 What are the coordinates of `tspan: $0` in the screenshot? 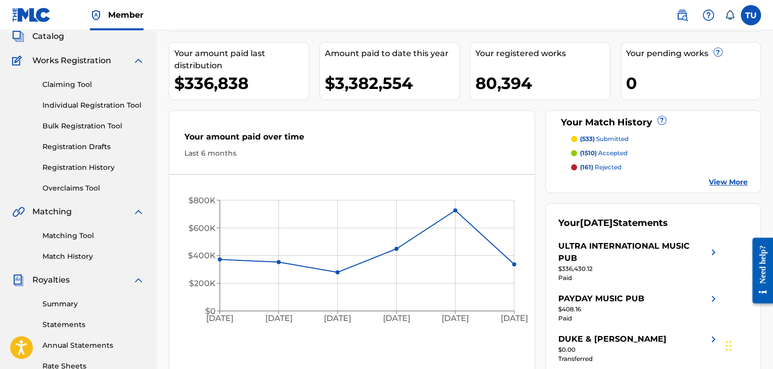 It's located at (210, 311).